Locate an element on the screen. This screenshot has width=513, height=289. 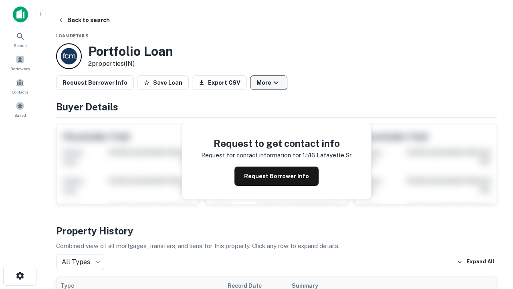
h4: Request to get contact info is located at coordinates (276, 143).